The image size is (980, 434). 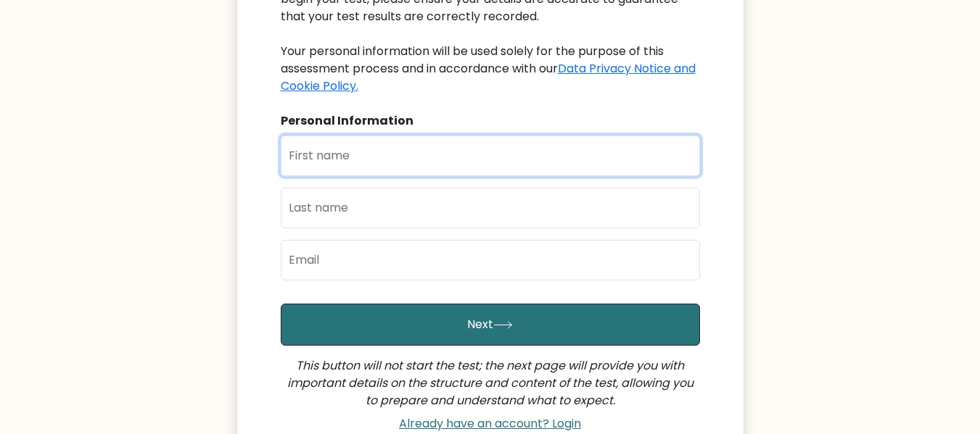 I want to click on button: Next, so click(x=490, y=324).